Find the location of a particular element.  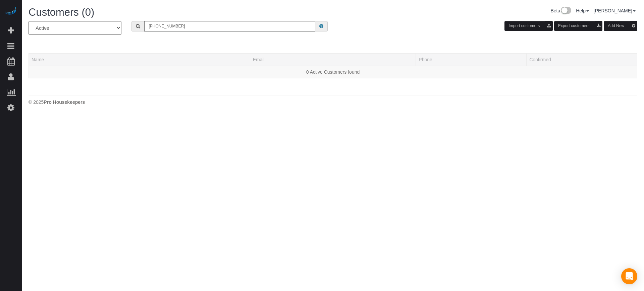

a: Automaid Logo is located at coordinates (11, 11).